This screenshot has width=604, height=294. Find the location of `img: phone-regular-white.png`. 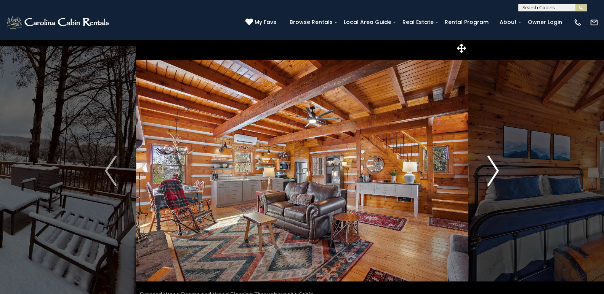

img: phone-regular-white.png is located at coordinates (577, 22).